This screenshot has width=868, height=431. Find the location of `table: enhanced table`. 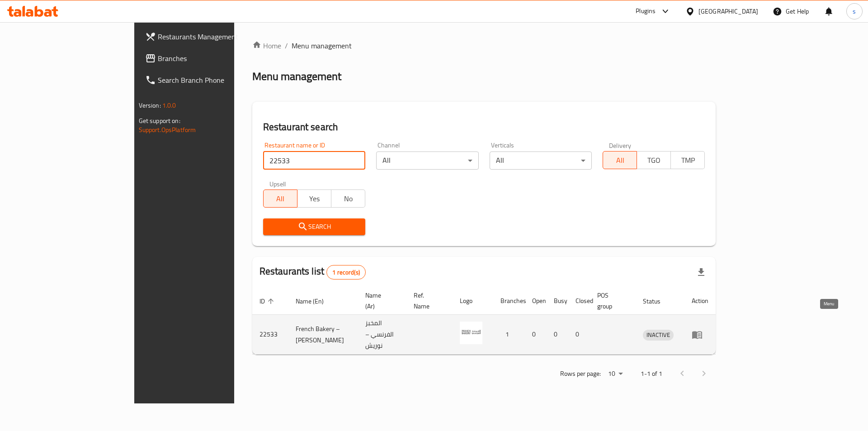

table: enhanced table is located at coordinates (484, 320).